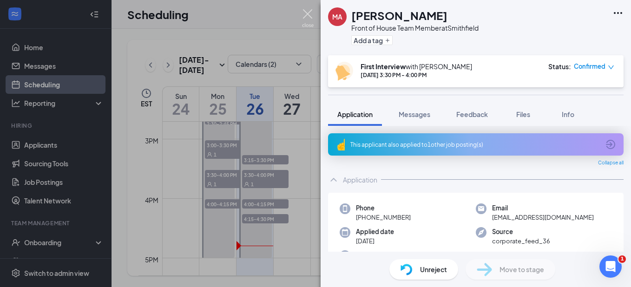  What do you see at coordinates (385, 255) in the screenshot?
I see `span: Preferred language` at bounding box center [385, 255].